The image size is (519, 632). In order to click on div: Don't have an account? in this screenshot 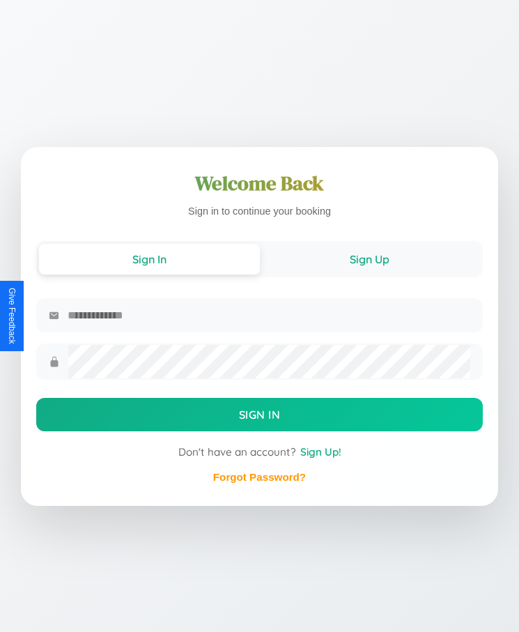, I will do `click(260, 452)`.